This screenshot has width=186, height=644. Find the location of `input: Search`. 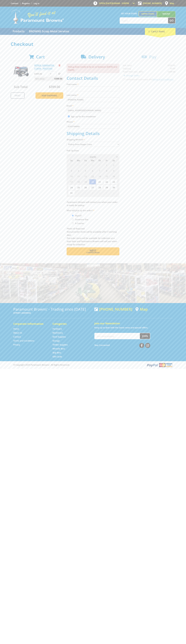

input: Search is located at coordinates (144, 21).